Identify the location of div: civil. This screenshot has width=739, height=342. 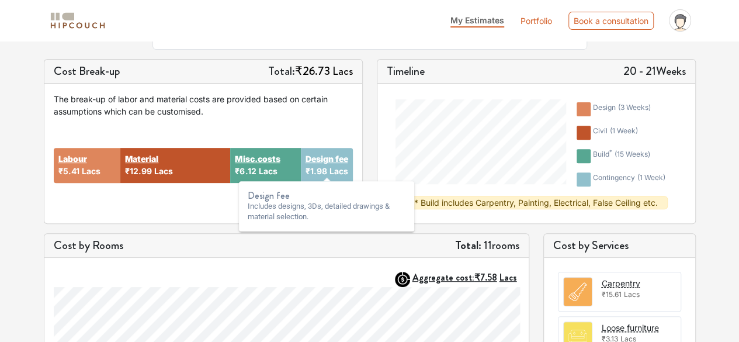
(615, 133).